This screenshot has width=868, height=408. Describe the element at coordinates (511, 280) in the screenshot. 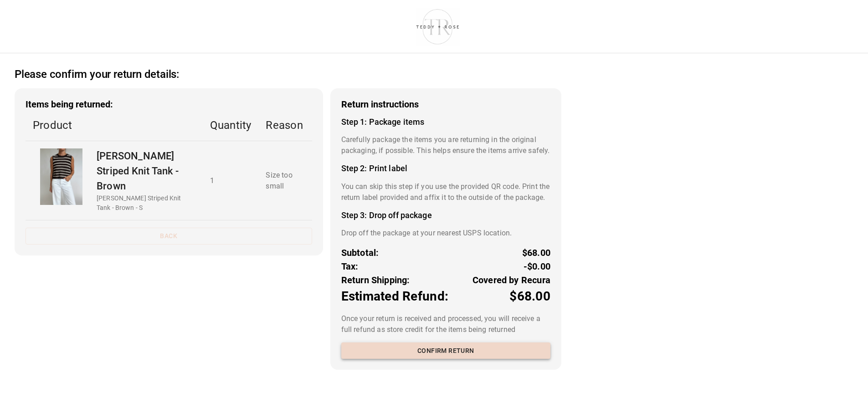

I see `p: Covered by Recura` at that location.